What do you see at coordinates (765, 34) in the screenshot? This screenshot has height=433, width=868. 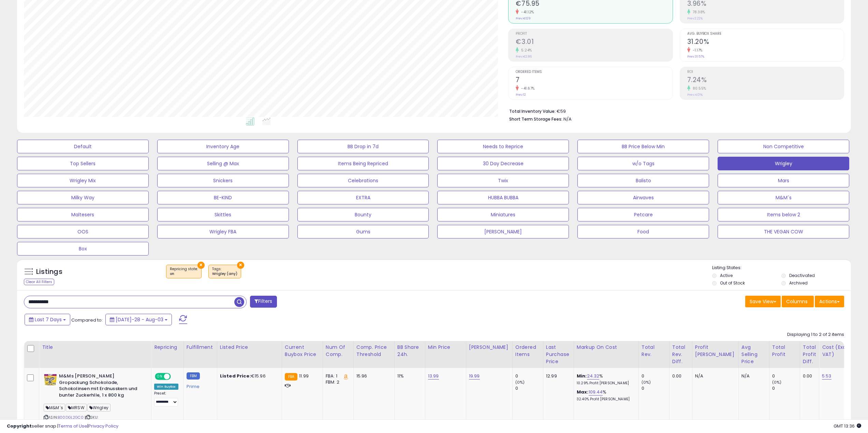 I see `span: Avg. Buybox Share` at bounding box center [765, 34].